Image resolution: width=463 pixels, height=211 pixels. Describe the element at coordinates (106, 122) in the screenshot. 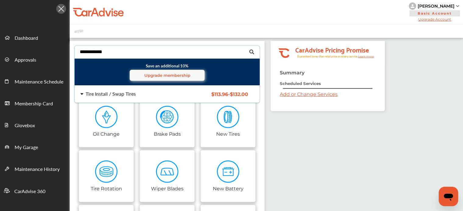

I see `a: Oil Change` at that location.